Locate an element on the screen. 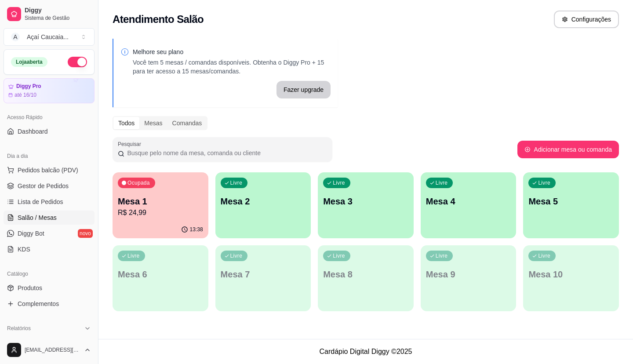 This screenshot has width=633, height=364. p: Mesa 1 is located at coordinates (161, 201).